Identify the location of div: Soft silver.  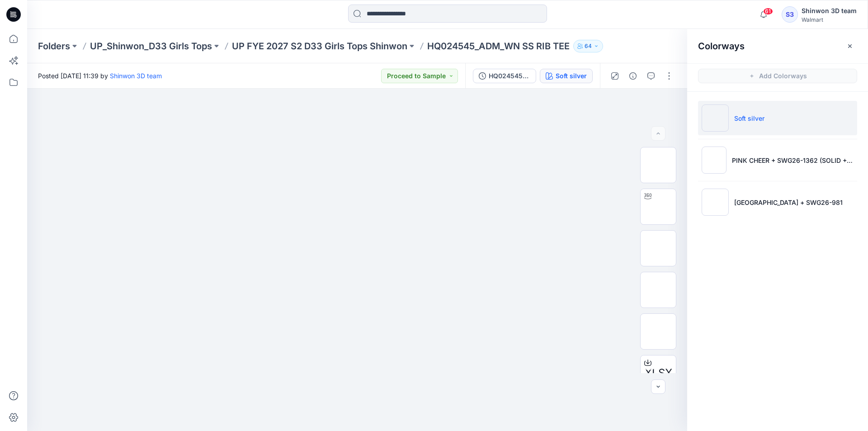
(570, 76).